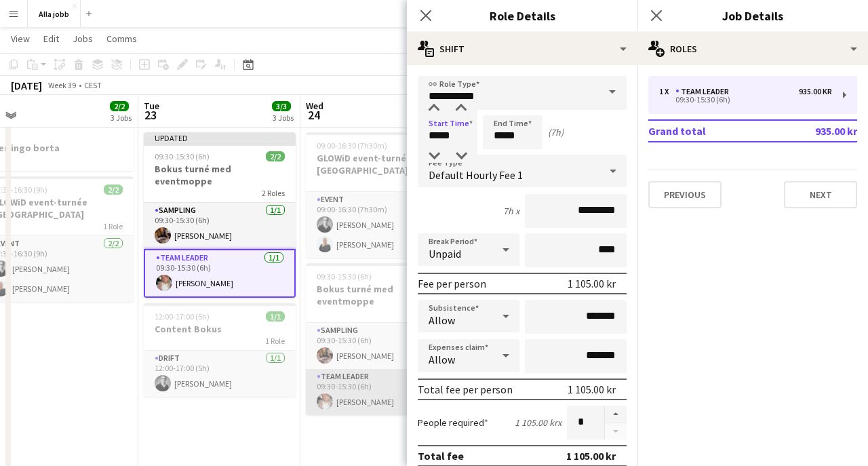  What do you see at coordinates (314, 106) in the screenshot?
I see `span: Wed` at bounding box center [314, 106].